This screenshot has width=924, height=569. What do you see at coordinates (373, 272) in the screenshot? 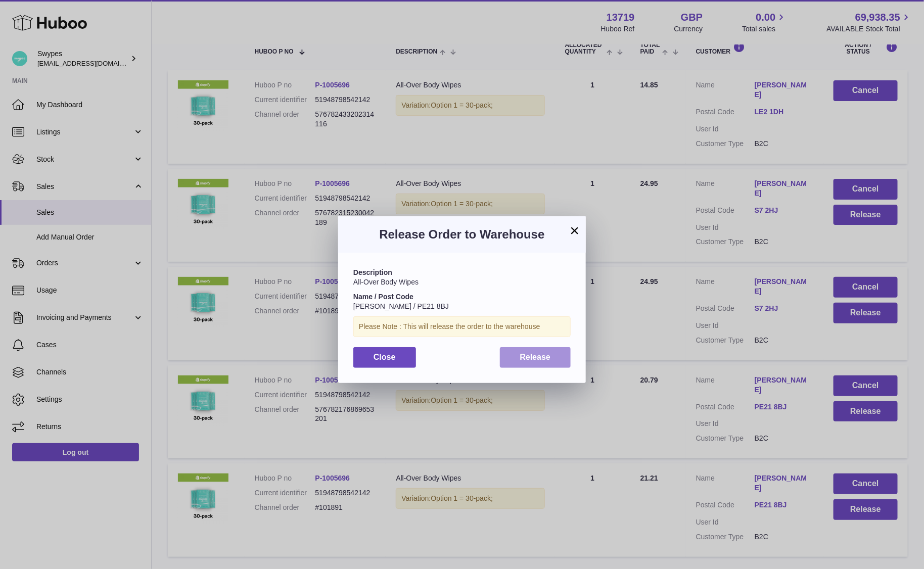
I see `strong: Description` at bounding box center [373, 272].